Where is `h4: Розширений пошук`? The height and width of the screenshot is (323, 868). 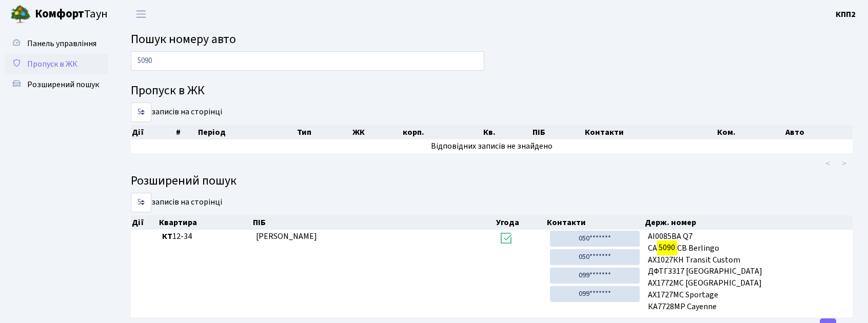 h4: Розширений пошук is located at coordinates (492, 181).